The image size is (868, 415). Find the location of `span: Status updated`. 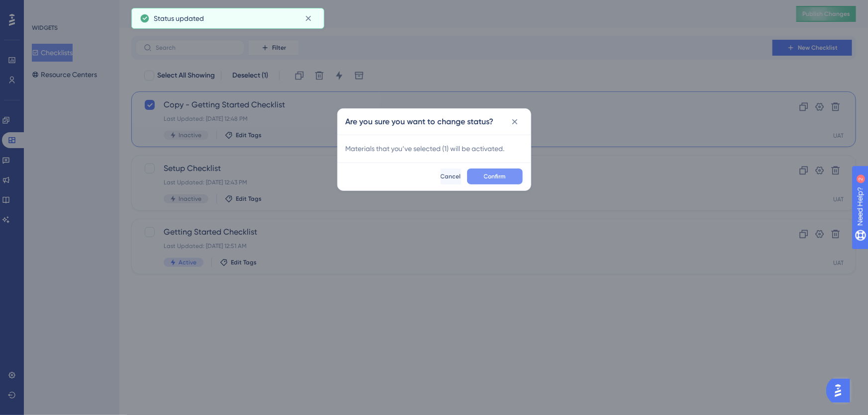

span: Status updated is located at coordinates (178, 18).